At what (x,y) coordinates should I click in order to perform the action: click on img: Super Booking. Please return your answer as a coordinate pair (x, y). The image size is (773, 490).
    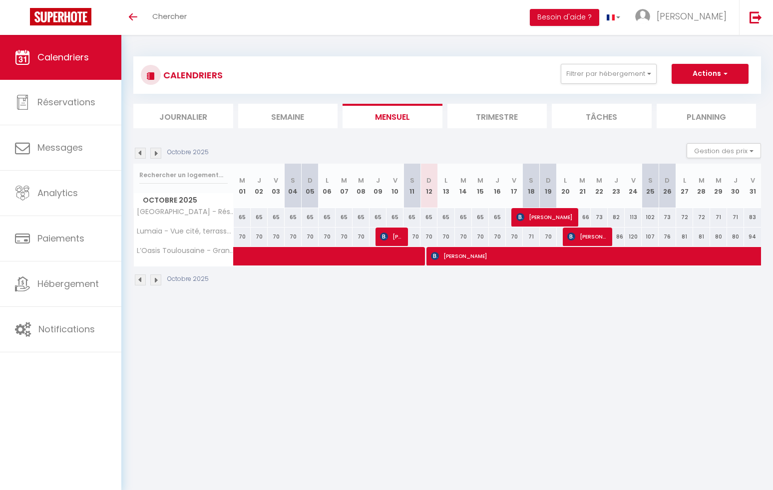
    Looking at the image, I should click on (60, 16).